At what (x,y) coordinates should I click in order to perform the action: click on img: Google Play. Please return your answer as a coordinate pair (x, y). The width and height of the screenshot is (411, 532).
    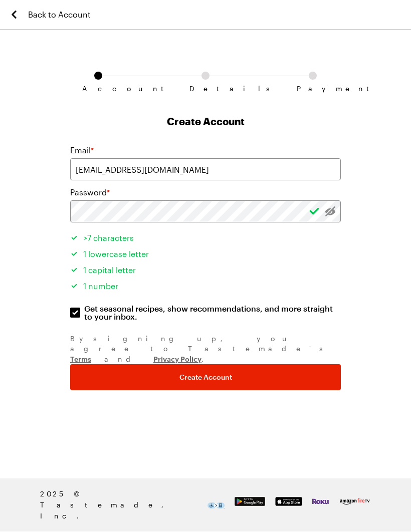
    Looking at the image, I should click on (250, 502).